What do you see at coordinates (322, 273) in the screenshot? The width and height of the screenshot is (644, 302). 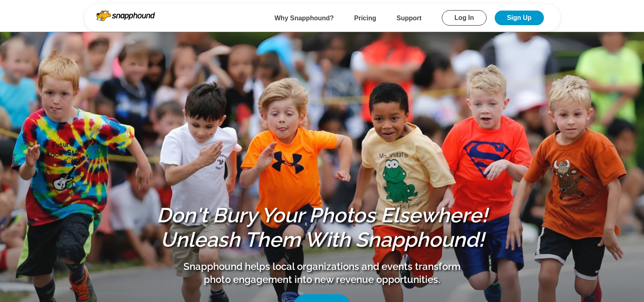 I see `p: Snapphound helps local organizations and events transform photo engagement into new revenue oppor...` at bounding box center [322, 273].